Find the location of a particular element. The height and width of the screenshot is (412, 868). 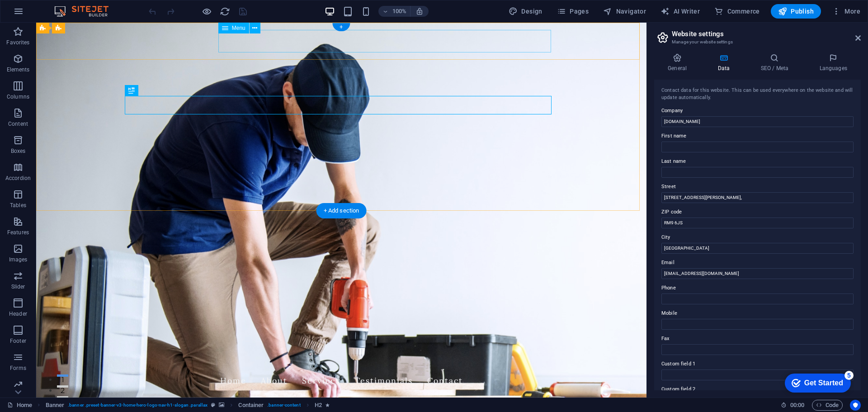

p: Columns is located at coordinates (18, 97).